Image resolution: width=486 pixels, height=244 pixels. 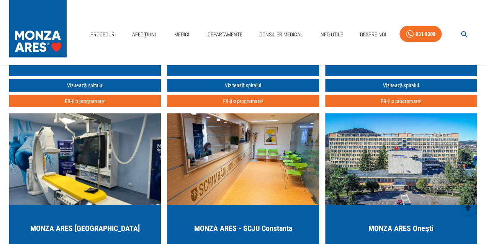 What do you see at coordinates (225, 34) in the screenshot?
I see `a: Departamente` at bounding box center [225, 34].